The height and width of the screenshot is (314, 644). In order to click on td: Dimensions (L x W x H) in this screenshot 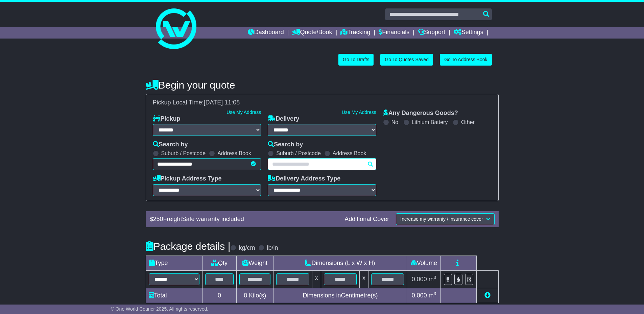, I will do `click(340, 263)`.